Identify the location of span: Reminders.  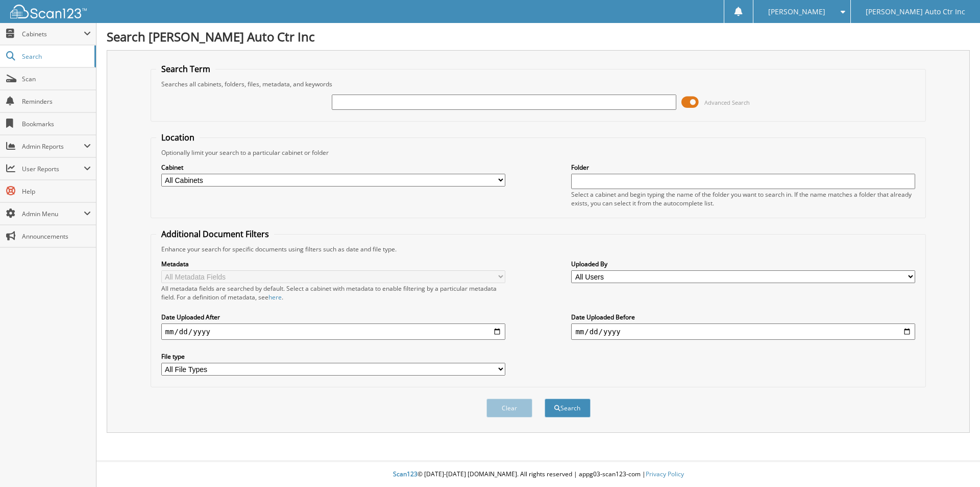
(56, 101).